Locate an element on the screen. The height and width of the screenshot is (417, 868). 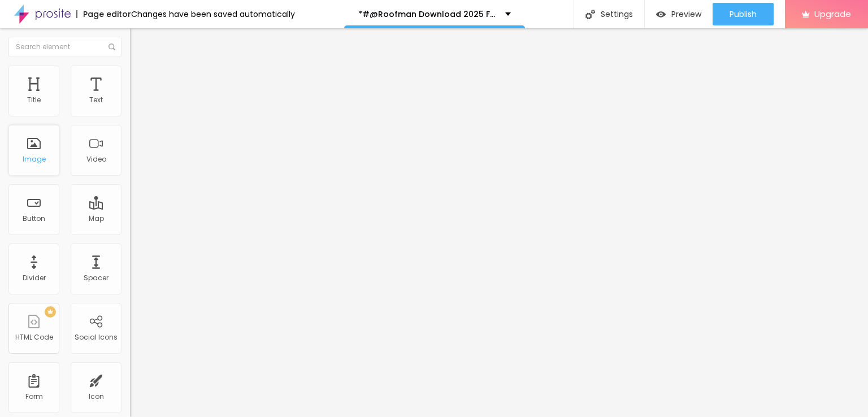
input: Search element is located at coordinates (65, 47).